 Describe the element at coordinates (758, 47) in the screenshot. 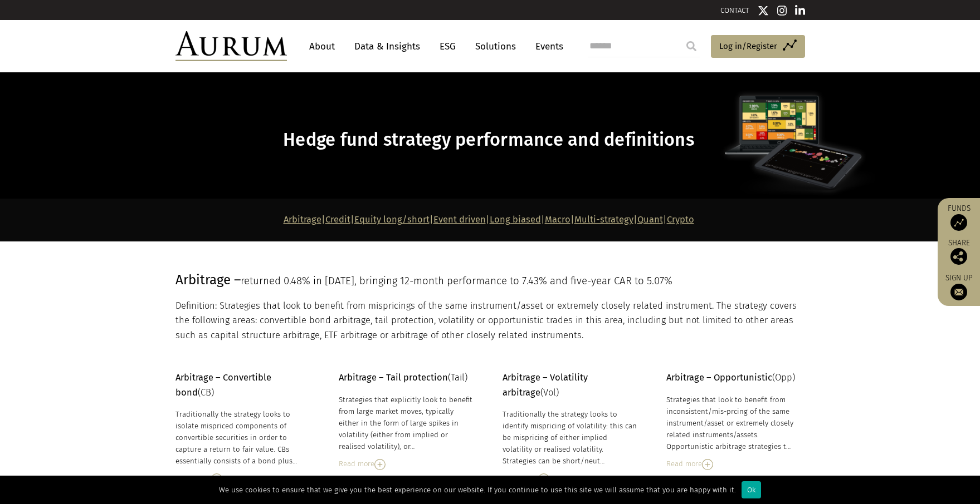

I see `a: Log in/Register` at that location.